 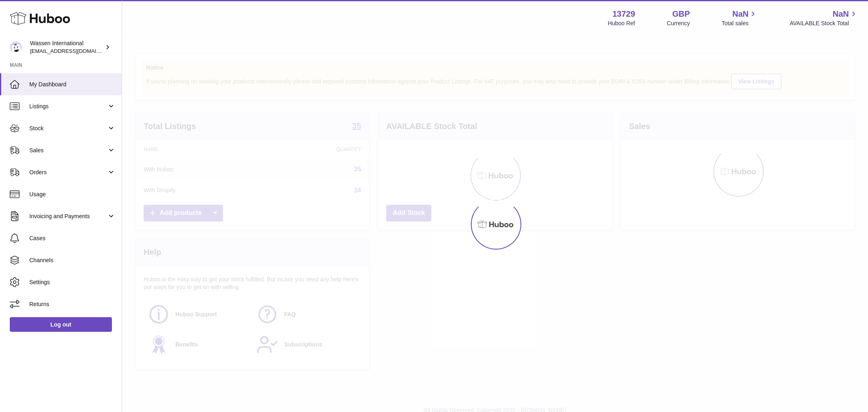 What do you see at coordinates (824, 18) in the screenshot?
I see `a: NaN AVAILABLE Stock Total` at bounding box center [824, 18].